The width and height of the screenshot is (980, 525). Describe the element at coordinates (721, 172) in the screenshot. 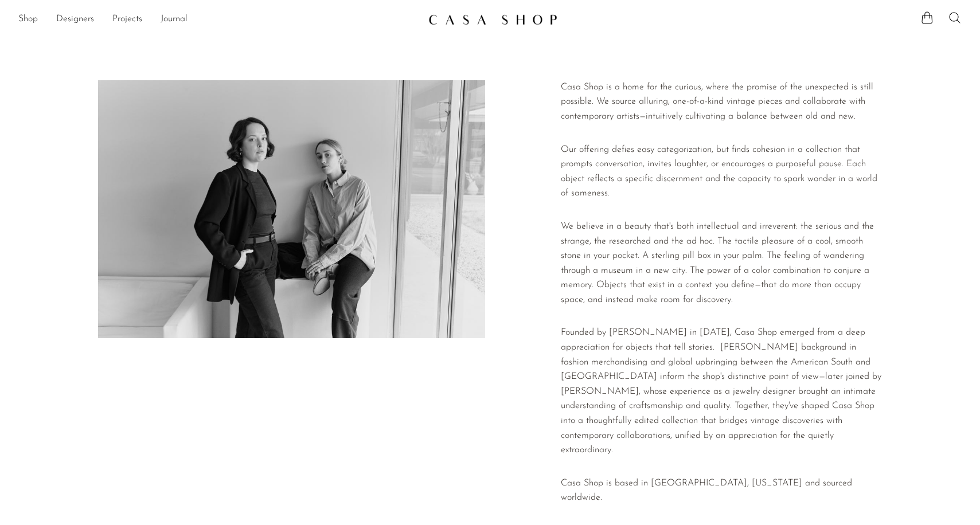

I see `p: Our offering defies easy categorization, but finds cohesion in a collection that prompts conversa...` at that location.